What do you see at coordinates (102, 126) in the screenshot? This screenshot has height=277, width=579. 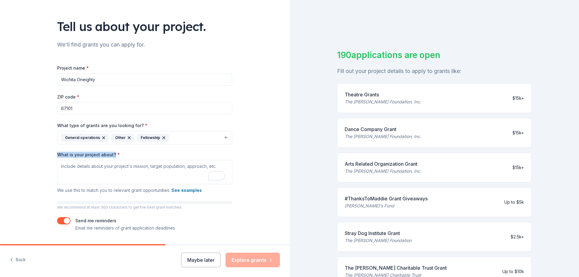 I see `label: What type of grants are you looking for?` at bounding box center [102, 126].